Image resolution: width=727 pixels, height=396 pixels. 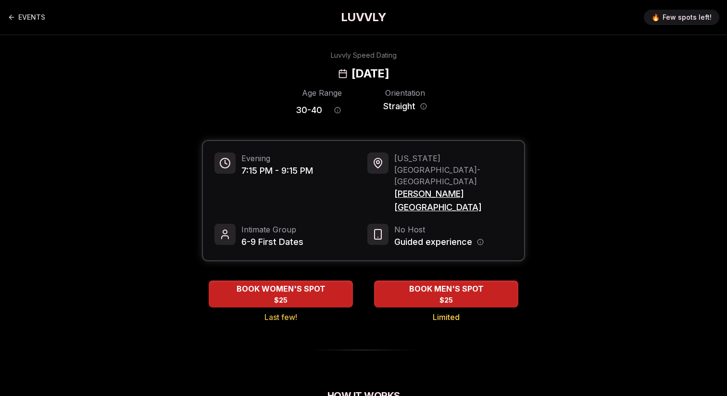 I want to click on button: Orientation information, so click(x=423, y=106).